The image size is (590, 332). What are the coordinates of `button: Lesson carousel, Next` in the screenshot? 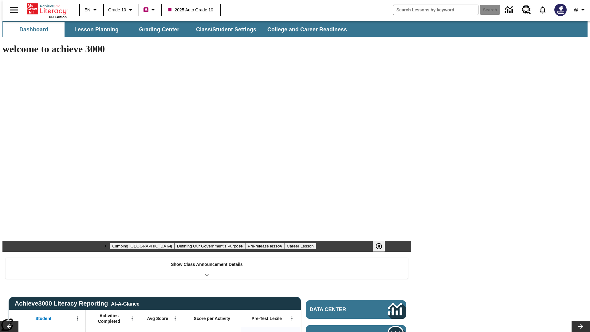 It's located at (581, 326).